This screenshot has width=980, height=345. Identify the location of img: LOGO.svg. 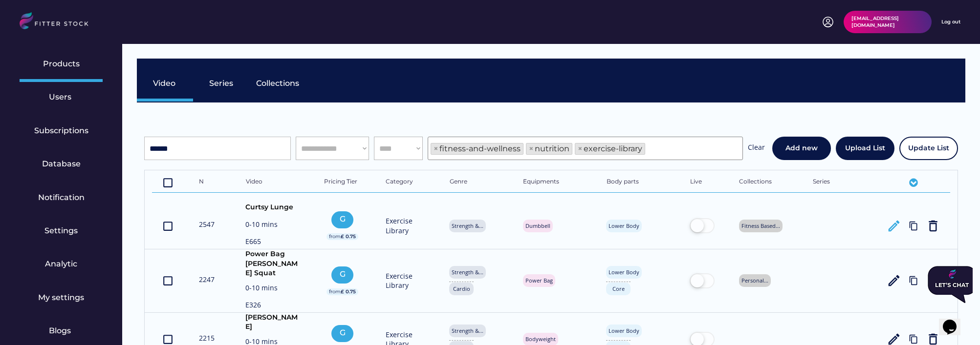
(58, 22).